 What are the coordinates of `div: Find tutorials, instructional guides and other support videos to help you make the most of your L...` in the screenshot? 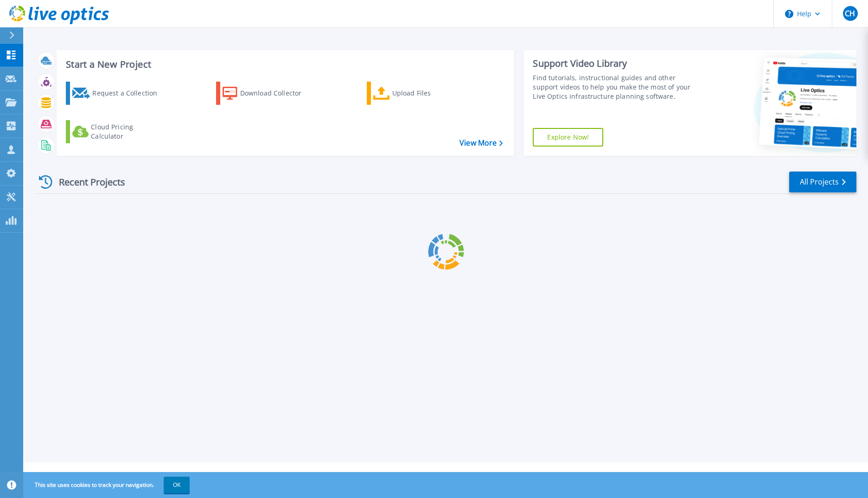 It's located at (617, 87).